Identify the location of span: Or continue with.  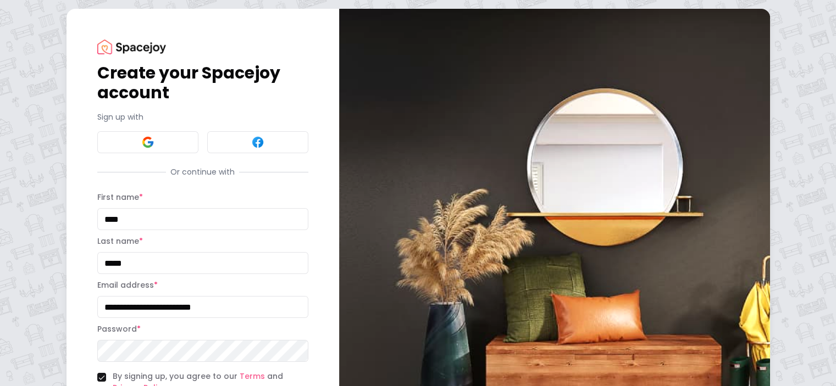
(202, 172).